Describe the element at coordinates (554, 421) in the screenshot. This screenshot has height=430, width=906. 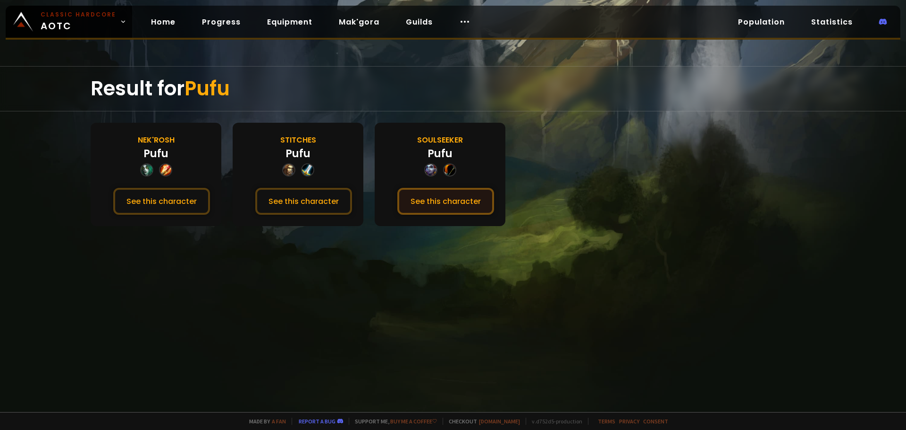
I see `span: v. d752d5 - production` at that location.